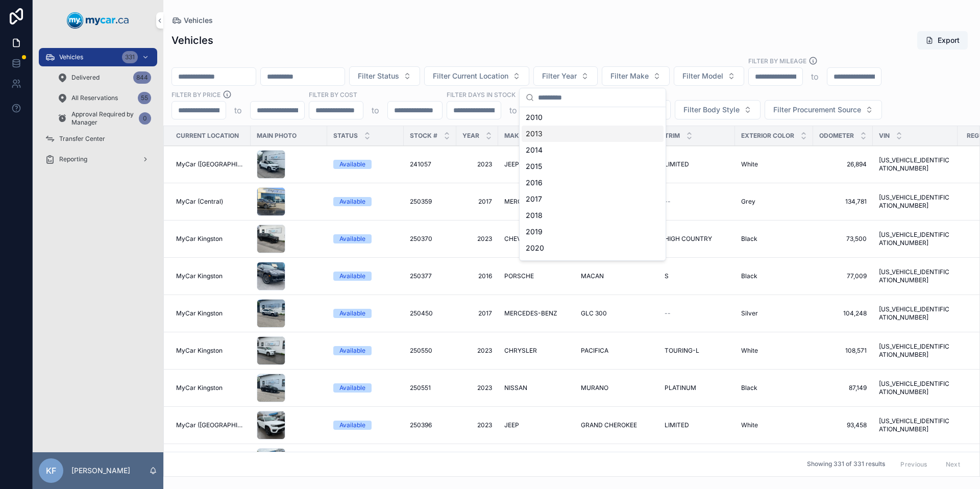  Describe the element at coordinates (536, 425) in the screenshot. I see `a: JEEP` at that location.